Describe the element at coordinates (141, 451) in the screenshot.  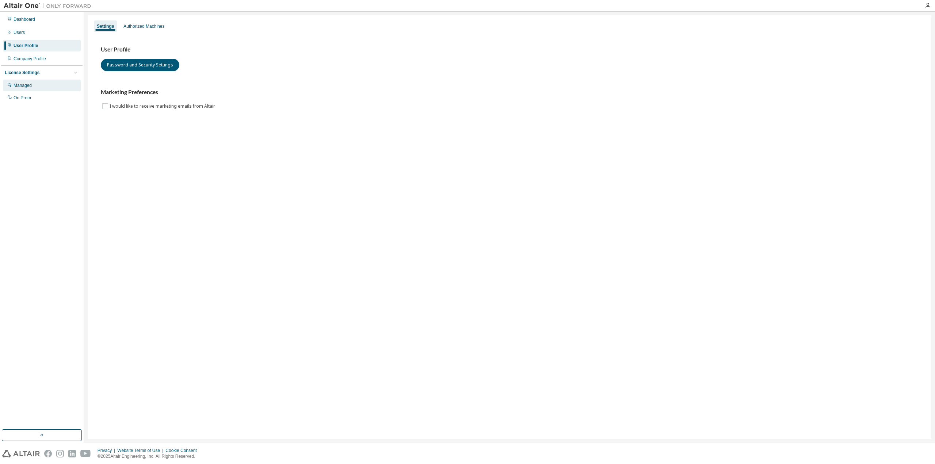
I see `div: Website Terms of Use` at that location.